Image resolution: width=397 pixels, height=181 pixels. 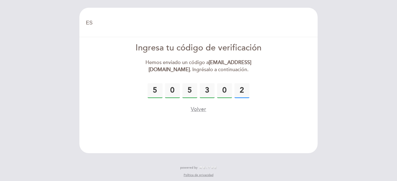 I want to click on button: Volver, so click(x=199, y=110).